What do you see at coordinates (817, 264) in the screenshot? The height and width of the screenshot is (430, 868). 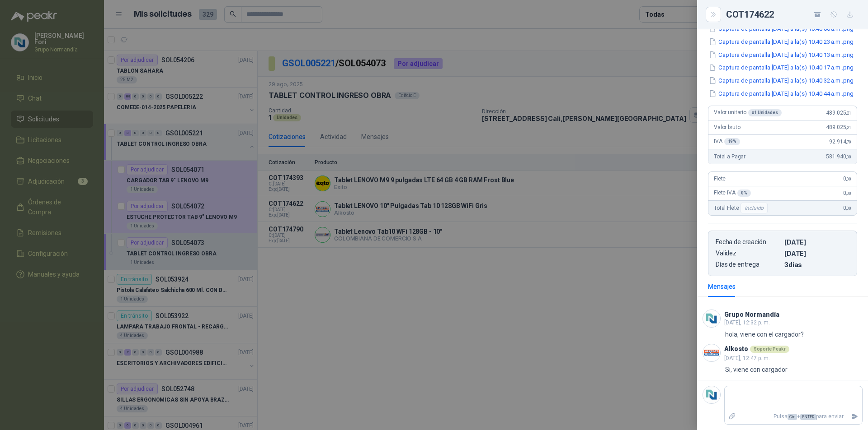 I see `p: 3 dias` at bounding box center [817, 264].